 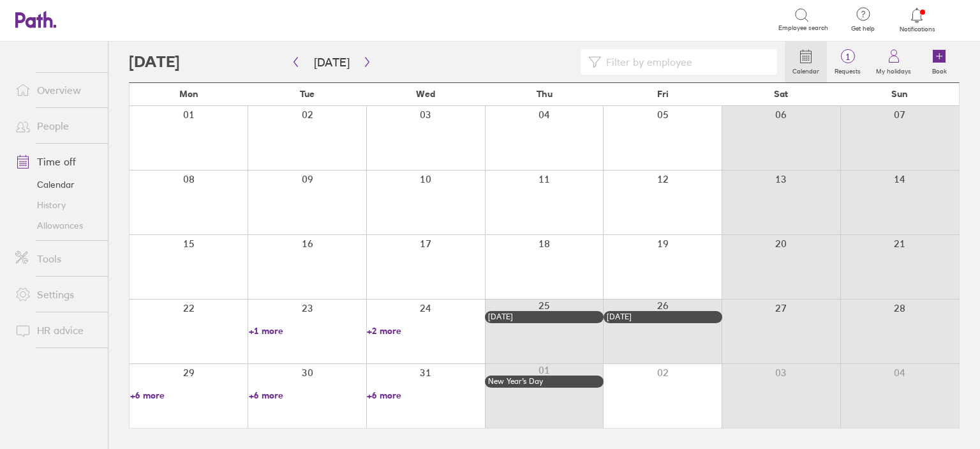 What do you see at coordinates (56, 225) in the screenshot?
I see `a: Allowances` at bounding box center [56, 225].